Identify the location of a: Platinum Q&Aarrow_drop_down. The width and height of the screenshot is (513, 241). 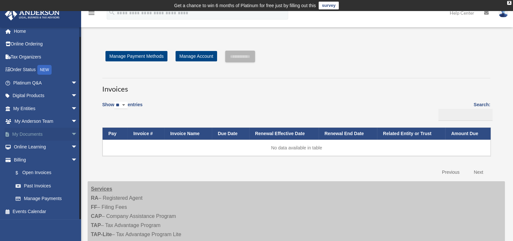
(46, 83).